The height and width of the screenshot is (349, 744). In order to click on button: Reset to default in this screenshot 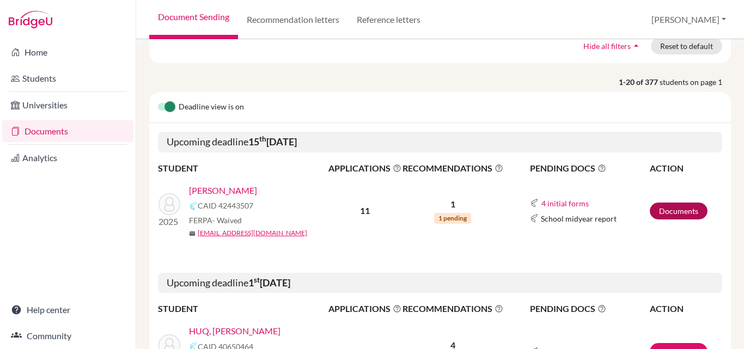, I will do `click(686, 46)`.